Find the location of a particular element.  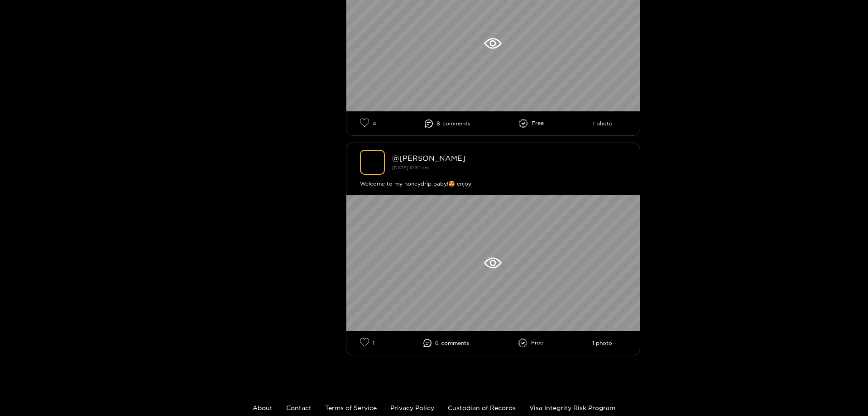

a: Contact is located at coordinates (299, 407).